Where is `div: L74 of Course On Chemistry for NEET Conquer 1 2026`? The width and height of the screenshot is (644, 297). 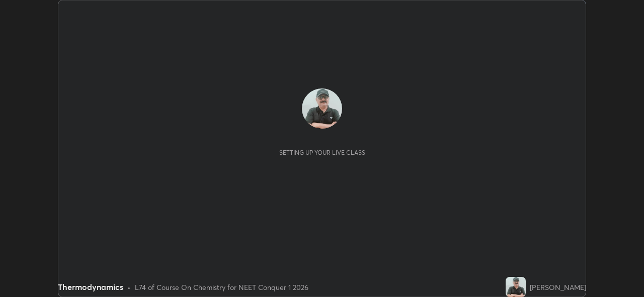
div: L74 of Course On Chemistry for NEET Conquer 1 2026 is located at coordinates (221, 287).